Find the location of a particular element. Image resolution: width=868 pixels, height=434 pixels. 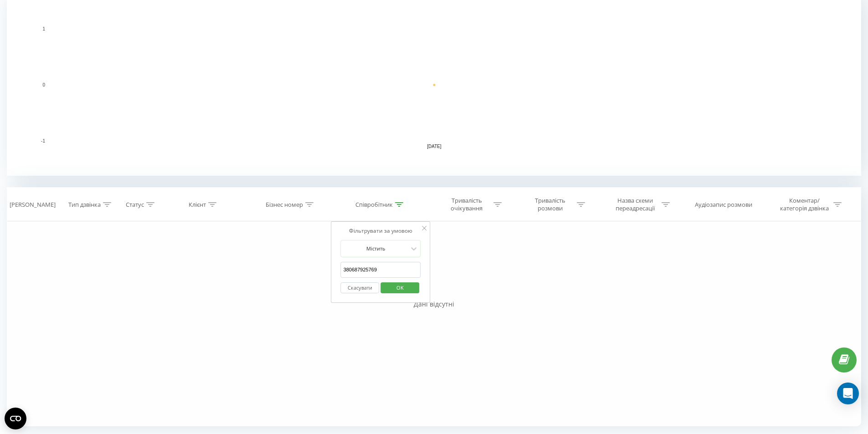

button: Скасувати is located at coordinates (360, 287).